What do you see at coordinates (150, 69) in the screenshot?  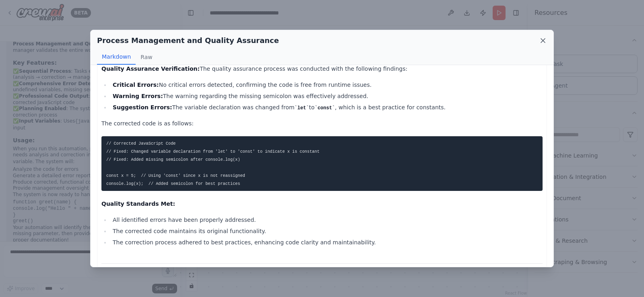 I see `strong: Quality Assurance Verification:` at bounding box center [150, 69].